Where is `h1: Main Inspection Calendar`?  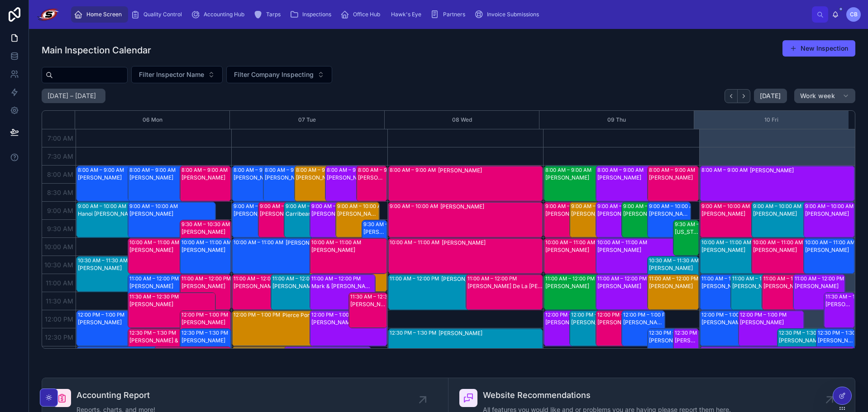
h1: Main Inspection Calendar is located at coordinates (96, 50).